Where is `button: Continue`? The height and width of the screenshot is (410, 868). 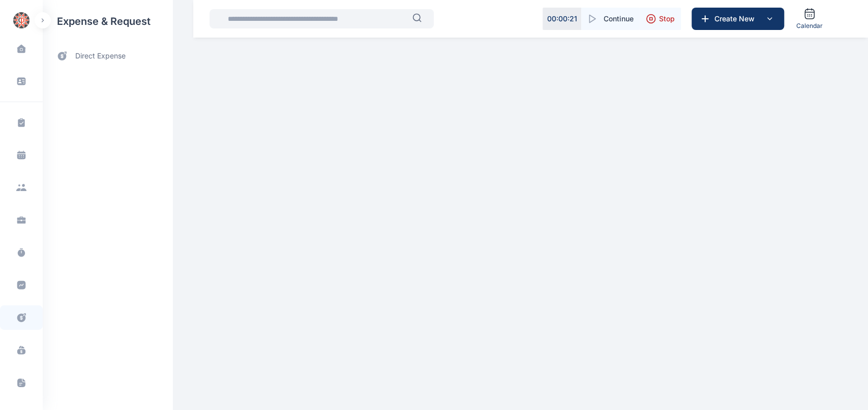
button: Continue is located at coordinates (610, 19).